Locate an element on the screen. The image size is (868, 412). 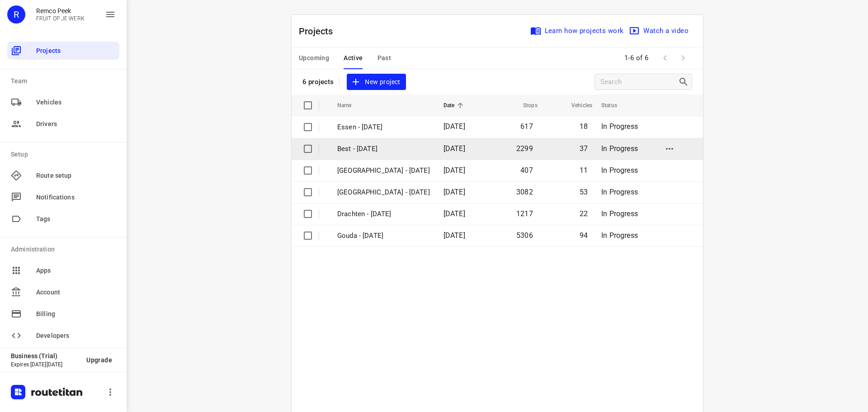
span: Projects is located at coordinates (76, 51).